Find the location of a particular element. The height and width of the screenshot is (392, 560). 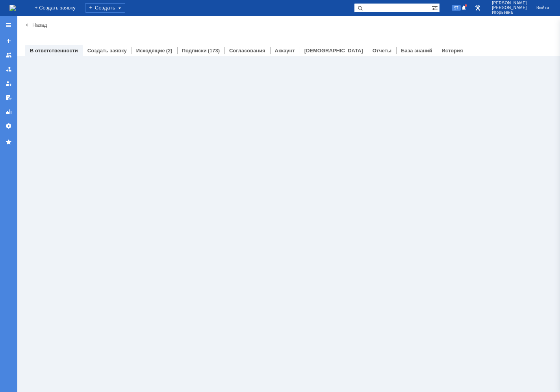

a: Заявки на командах is located at coordinates (9, 55).